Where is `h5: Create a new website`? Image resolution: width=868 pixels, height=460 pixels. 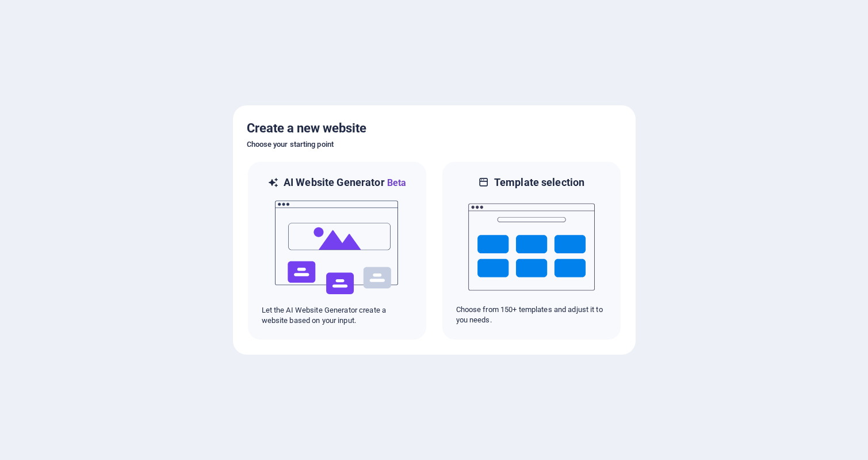
h5: Create a new website is located at coordinates (435, 128).